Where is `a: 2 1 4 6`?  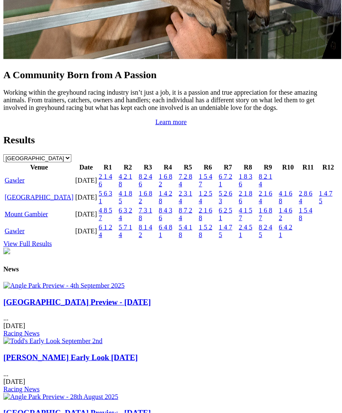 a: 2 1 4 6 is located at coordinates (106, 180).